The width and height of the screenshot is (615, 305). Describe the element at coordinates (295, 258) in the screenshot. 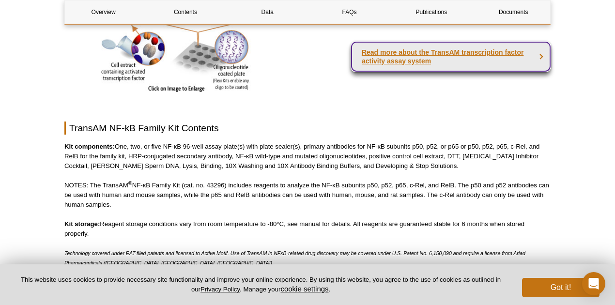

I see `span: Technology covered under EAT-filed patents and licensed to Active Motif. Use of TransAM in NFκB-r...` at that location.